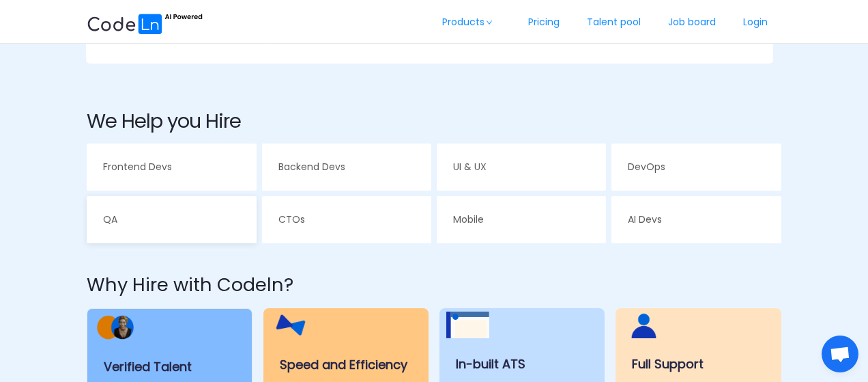 This screenshot has height=382, width=868. Describe the element at coordinates (145, 22) in the screenshot. I see `img: ai.87e98a1d.svg` at that location.